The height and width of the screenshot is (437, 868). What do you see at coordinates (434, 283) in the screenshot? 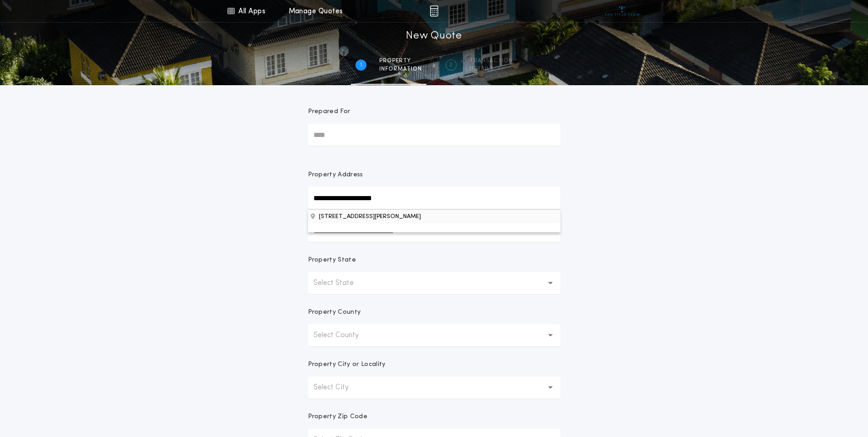
I see `button: Select State` at bounding box center [434, 283].